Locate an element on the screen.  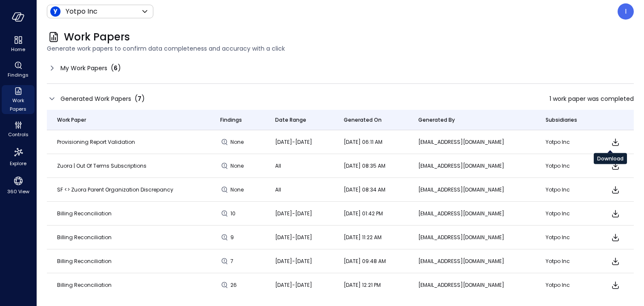
span: 26 is located at coordinates (239, 285).